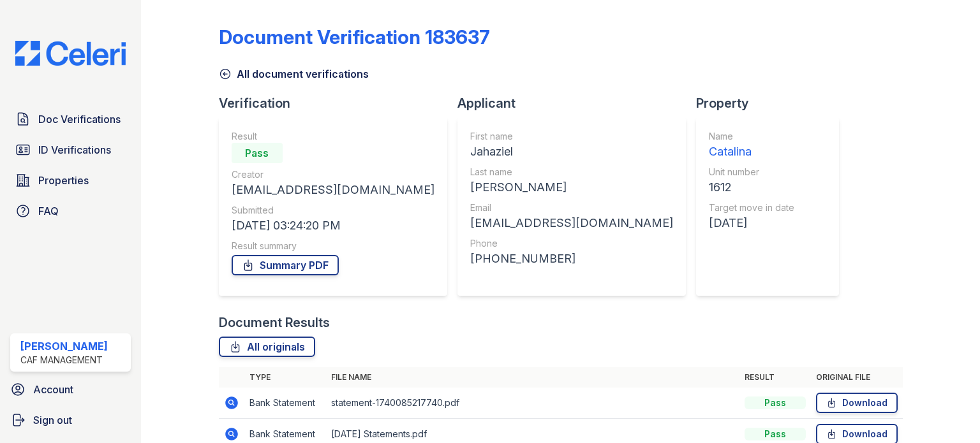 This screenshot has width=980, height=443. What do you see at coordinates (577, 104) in the screenshot?
I see `div: Applicant` at bounding box center [577, 104].